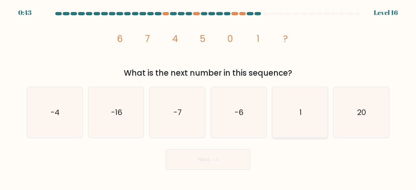 The height and width of the screenshot is (190, 416). Describe the element at coordinates (55, 112) in the screenshot. I see `text: -4` at that location.